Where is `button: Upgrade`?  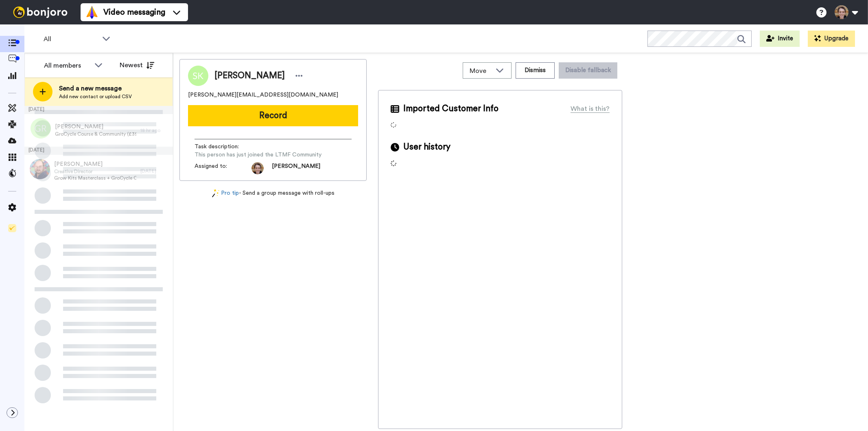
button: Upgrade is located at coordinates (831, 39).